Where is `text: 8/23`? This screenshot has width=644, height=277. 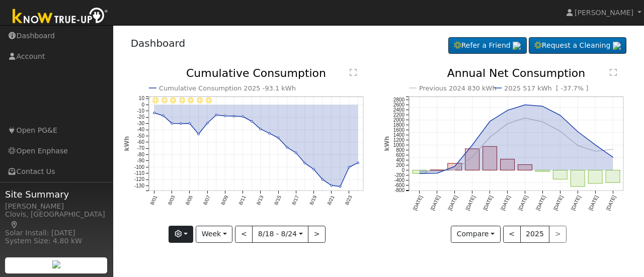 text: 8/23 is located at coordinates (349, 200).